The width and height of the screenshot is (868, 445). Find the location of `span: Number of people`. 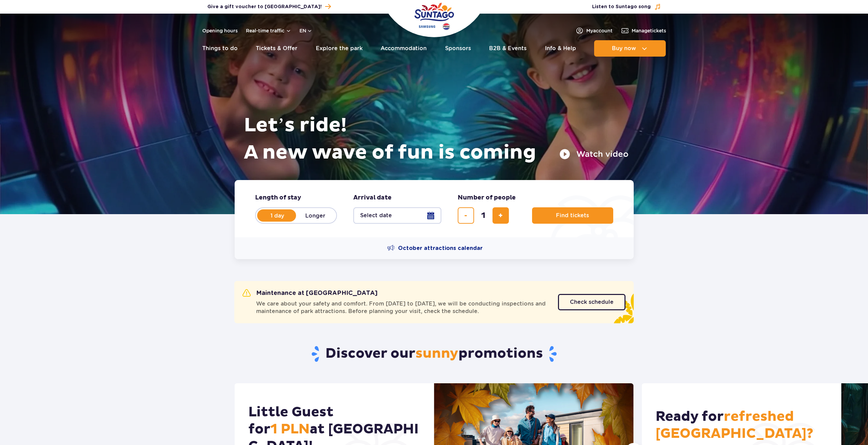

span: Number of people is located at coordinates (487, 198).